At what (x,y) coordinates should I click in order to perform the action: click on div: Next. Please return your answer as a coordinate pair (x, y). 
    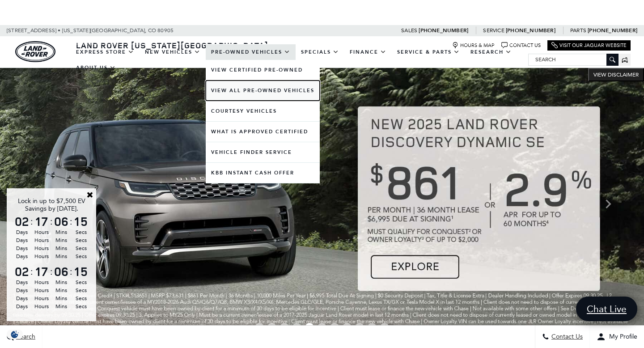
    Looking at the image, I should click on (608, 204).